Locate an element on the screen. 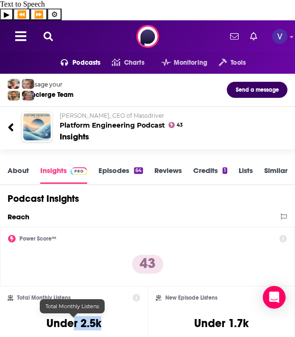 The height and width of the screenshot is (337, 295). button: Settings is located at coordinates (54, 14).